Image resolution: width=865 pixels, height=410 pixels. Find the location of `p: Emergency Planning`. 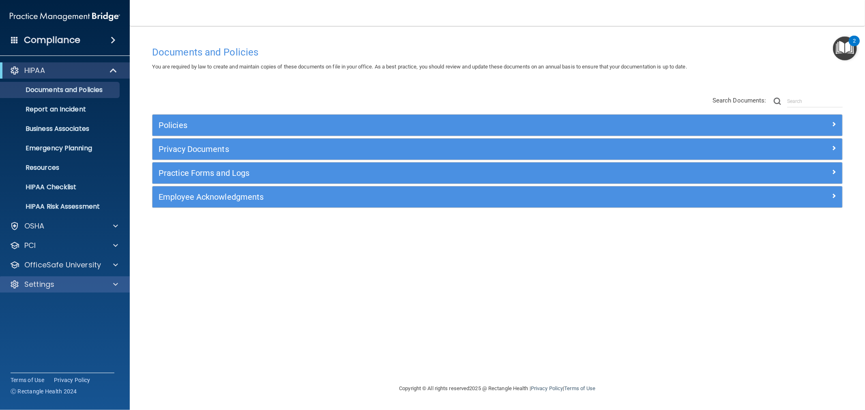

p: Emergency Planning is located at coordinates (60, 148).